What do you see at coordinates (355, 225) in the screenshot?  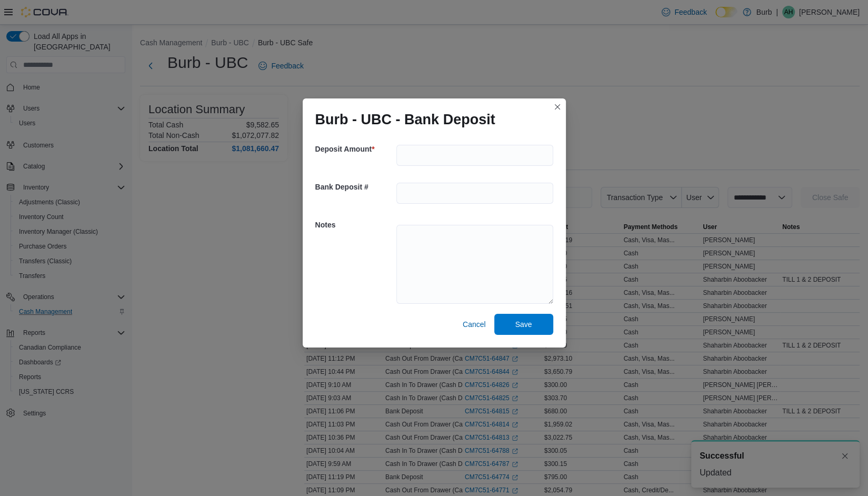 I see `h5: Notes` at bounding box center [355, 225].